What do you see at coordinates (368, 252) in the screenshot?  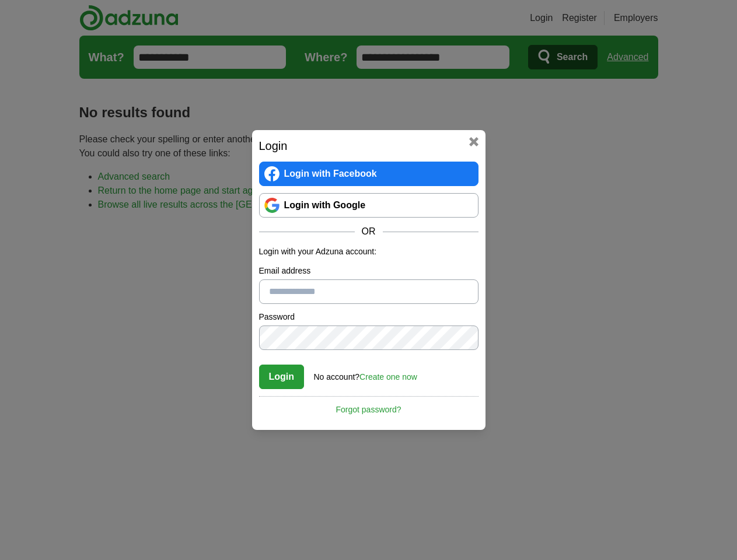 I see `p: Login with your Adzuna account:` at bounding box center [368, 252].